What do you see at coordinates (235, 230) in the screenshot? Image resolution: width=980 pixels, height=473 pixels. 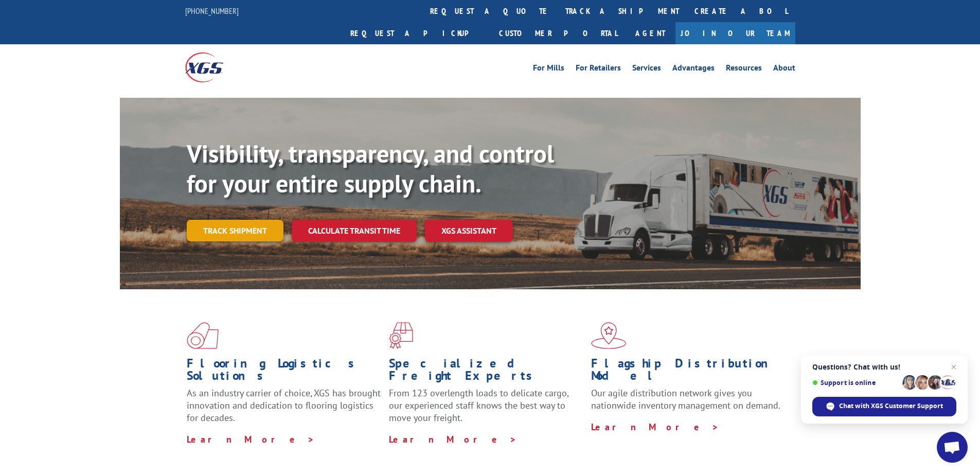 I see `a: Track shipment` at bounding box center [235, 230].